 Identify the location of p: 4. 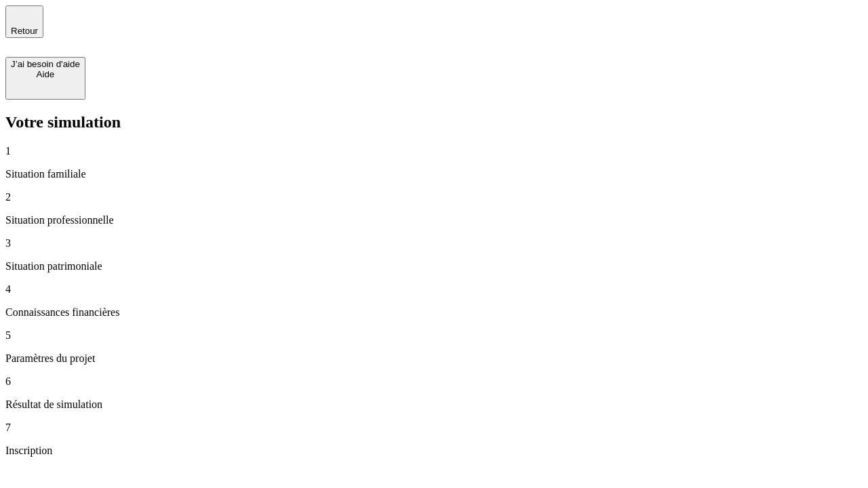
(434, 289).